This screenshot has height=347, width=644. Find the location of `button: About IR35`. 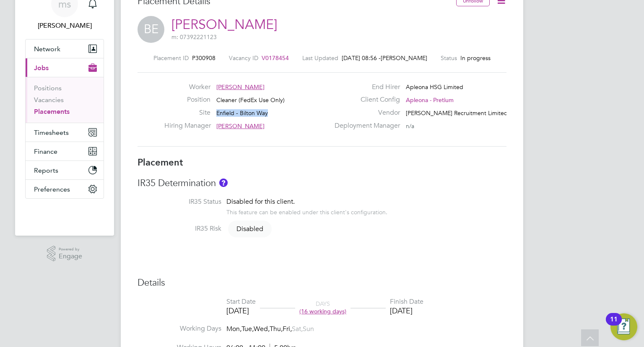

button: About IR35 is located at coordinates (224, 183).